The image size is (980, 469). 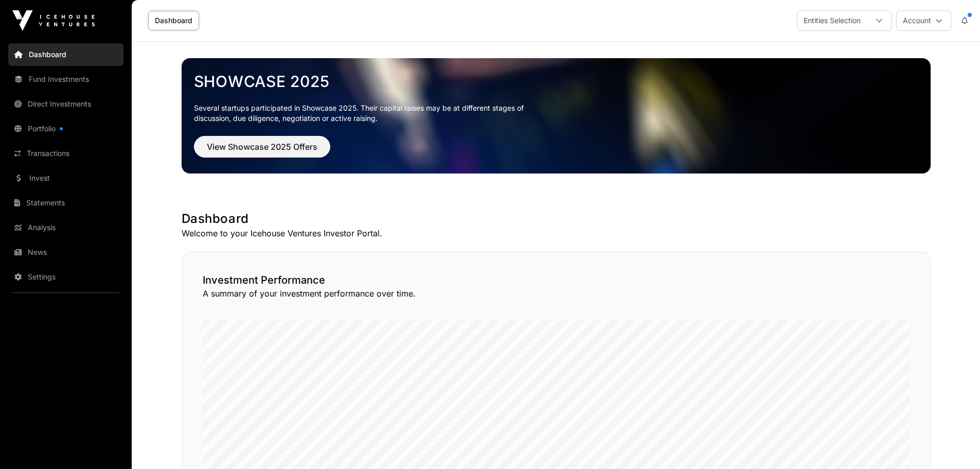 I want to click on p: Welcome to your Icehouse Ventures Investor Portal., so click(x=556, y=233).